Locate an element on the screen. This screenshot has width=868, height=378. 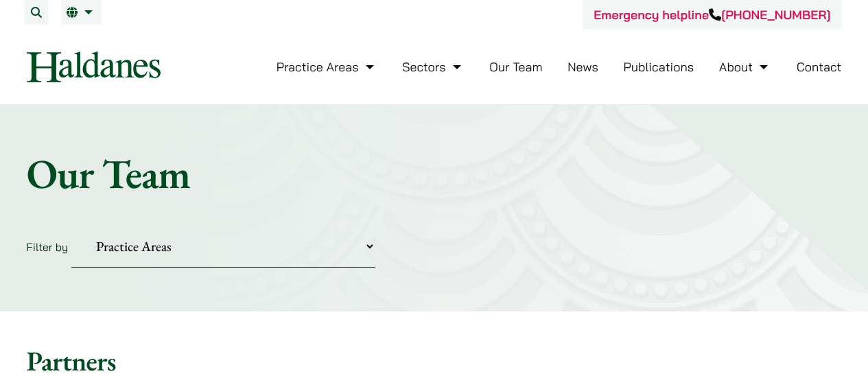
h1: Our Team is located at coordinates (435, 173).